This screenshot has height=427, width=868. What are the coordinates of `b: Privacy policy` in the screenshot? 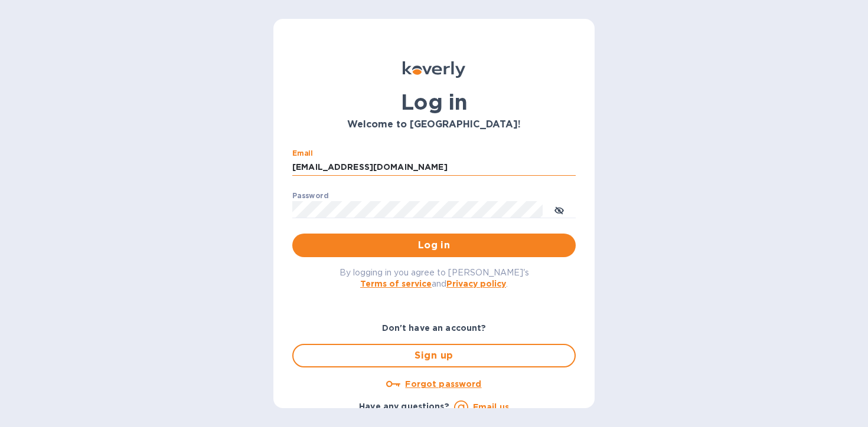 It's located at (476, 283).